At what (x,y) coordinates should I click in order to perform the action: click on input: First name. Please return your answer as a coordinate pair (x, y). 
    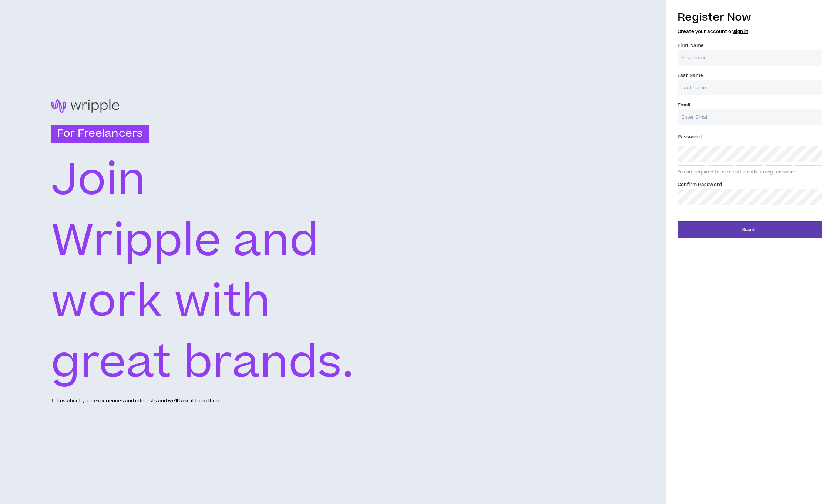
    Looking at the image, I should click on (750, 58).